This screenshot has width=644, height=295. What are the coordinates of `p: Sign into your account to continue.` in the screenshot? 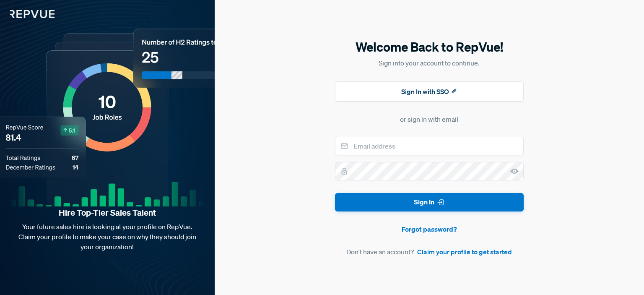 It's located at (430, 63).